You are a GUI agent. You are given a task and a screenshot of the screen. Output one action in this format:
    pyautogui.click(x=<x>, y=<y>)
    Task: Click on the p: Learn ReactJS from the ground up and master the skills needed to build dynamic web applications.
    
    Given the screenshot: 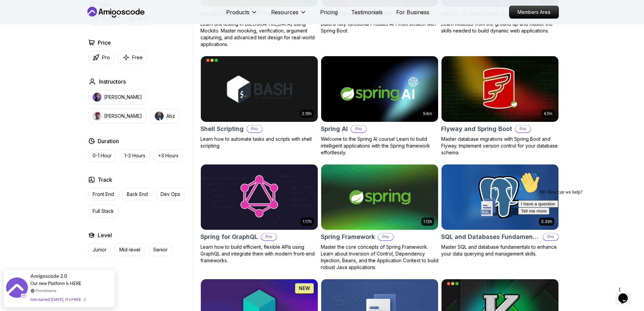 What is the action you would take?
    pyautogui.click(x=500, y=27)
    